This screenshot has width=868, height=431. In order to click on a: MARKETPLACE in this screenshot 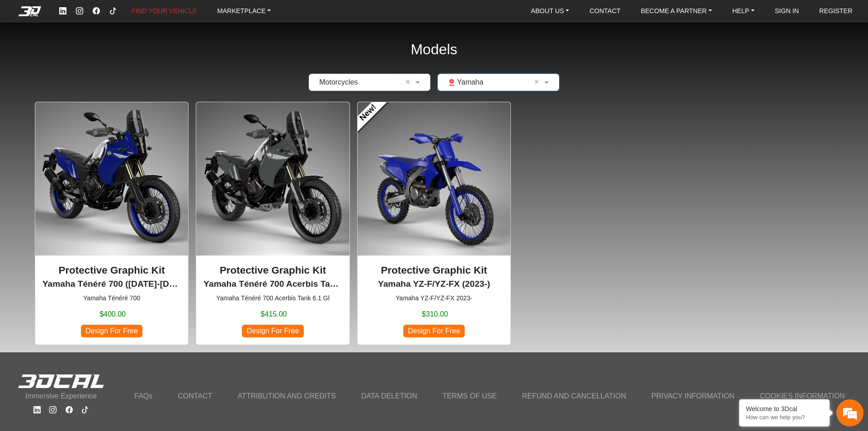, I will do `click(244, 11)`.